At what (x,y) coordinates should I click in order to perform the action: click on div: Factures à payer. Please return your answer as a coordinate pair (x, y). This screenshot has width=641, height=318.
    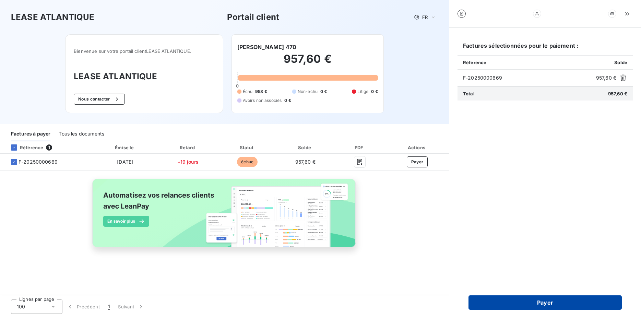
    Looking at the image, I should click on (31, 134).